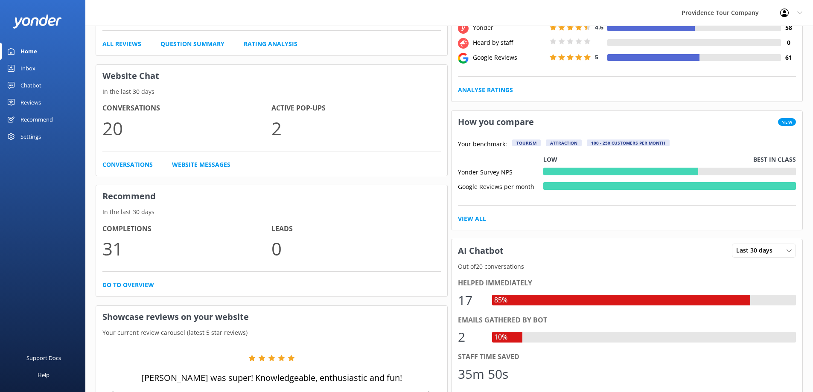 The height and width of the screenshot is (392, 813). I want to click on a: Website Messages, so click(201, 165).